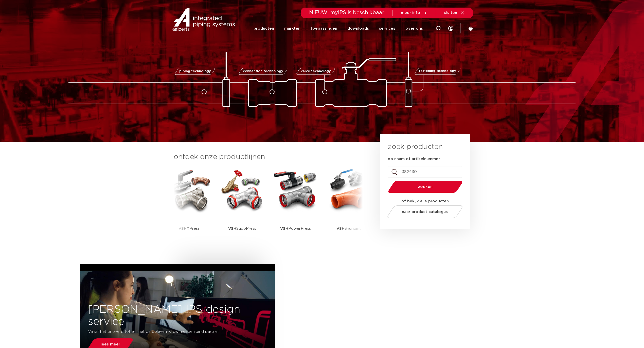 The width and height of the screenshot is (644, 348). I want to click on span: fastening technology, so click(438, 71).